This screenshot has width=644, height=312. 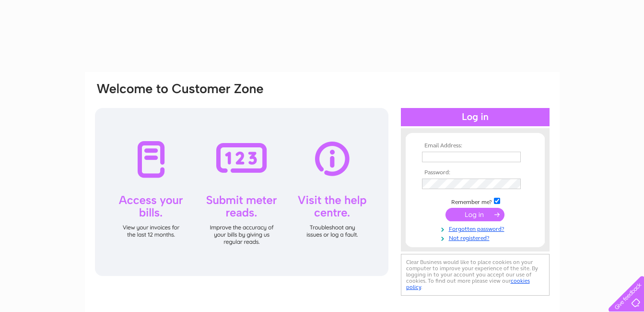 I want to click on td: Remember me?, so click(x=475, y=201).